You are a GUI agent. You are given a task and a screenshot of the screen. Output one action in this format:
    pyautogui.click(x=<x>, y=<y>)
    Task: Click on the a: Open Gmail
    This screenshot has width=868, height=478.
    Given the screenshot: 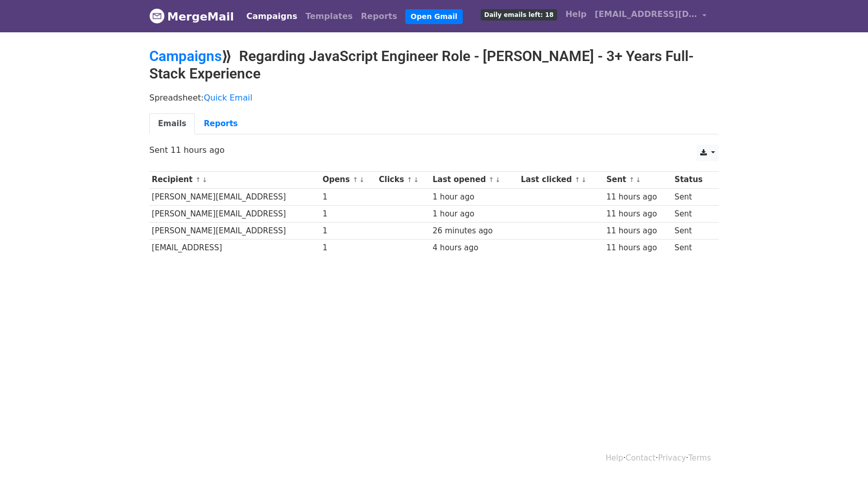 What is the action you would take?
    pyautogui.click(x=434, y=16)
    